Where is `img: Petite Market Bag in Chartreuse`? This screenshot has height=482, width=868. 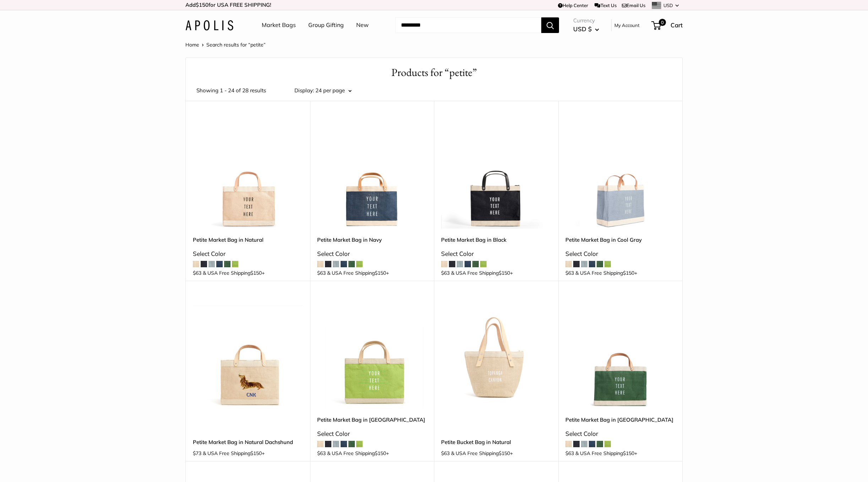 img: Petite Market Bag in Chartreuse is located at coordinates (372, 354).